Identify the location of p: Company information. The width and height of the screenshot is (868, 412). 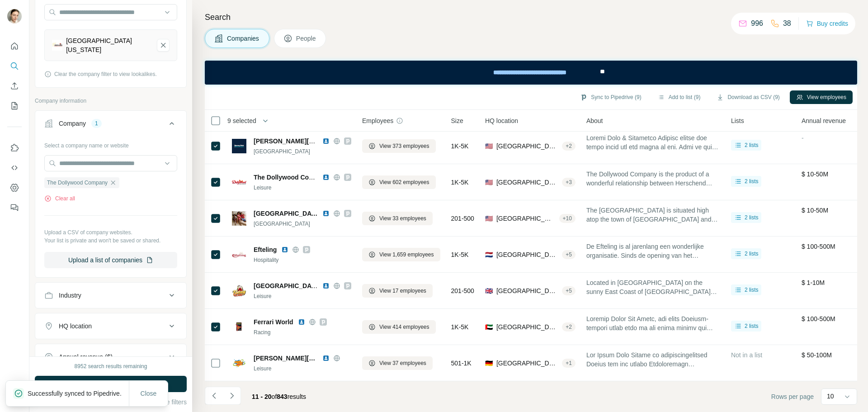
(111, 100).